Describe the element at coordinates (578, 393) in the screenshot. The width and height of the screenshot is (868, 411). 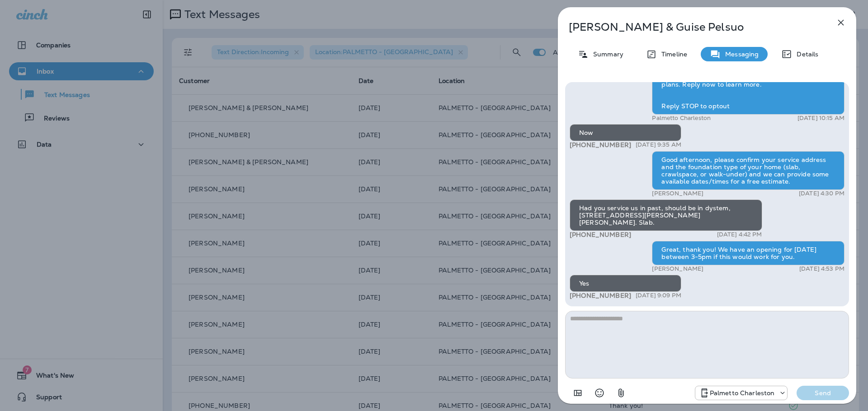
I see `button: Add in a premade template` at that location.